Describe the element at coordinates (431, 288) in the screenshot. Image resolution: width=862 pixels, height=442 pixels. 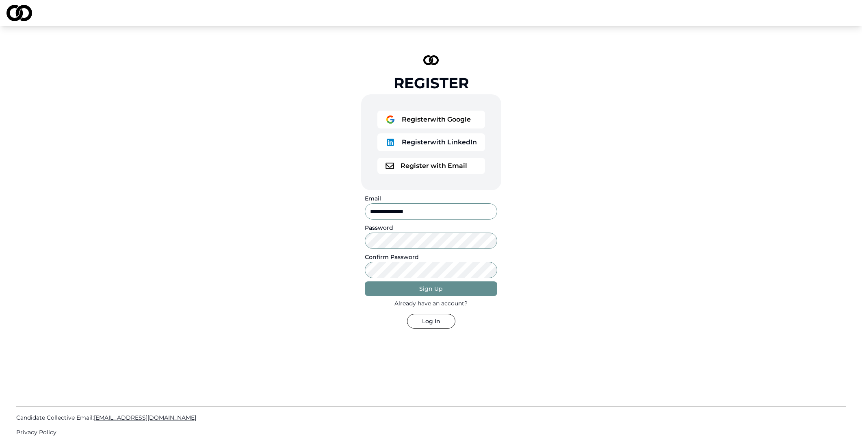
I see `div: Sign Up` at that location.